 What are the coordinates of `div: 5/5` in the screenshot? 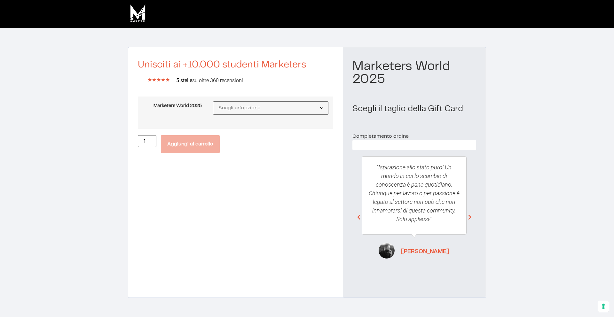 It's located at (159, 80).